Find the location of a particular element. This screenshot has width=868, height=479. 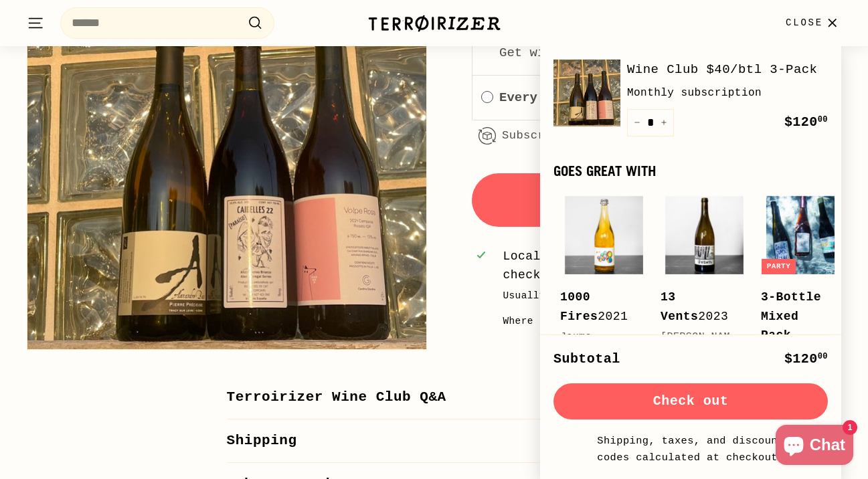

label: Every other month is located at coordinates (564, 98).